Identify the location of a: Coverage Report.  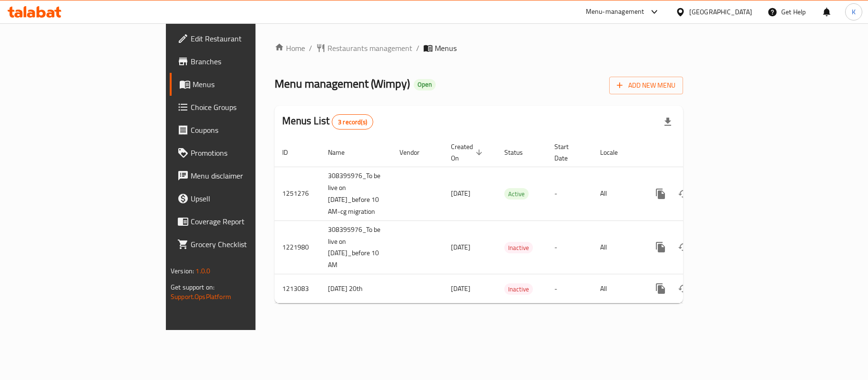
(240, 222).